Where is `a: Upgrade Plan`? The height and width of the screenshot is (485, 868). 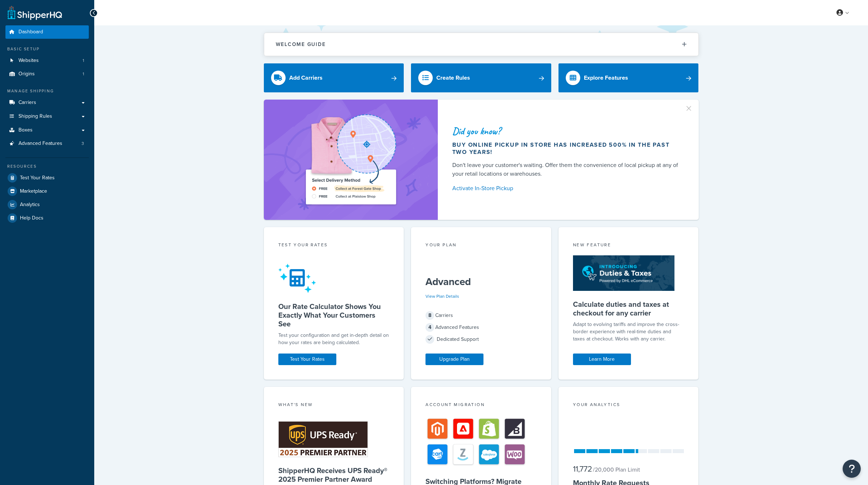
a: Upgrade Plan is located at coordinates (454, 359).